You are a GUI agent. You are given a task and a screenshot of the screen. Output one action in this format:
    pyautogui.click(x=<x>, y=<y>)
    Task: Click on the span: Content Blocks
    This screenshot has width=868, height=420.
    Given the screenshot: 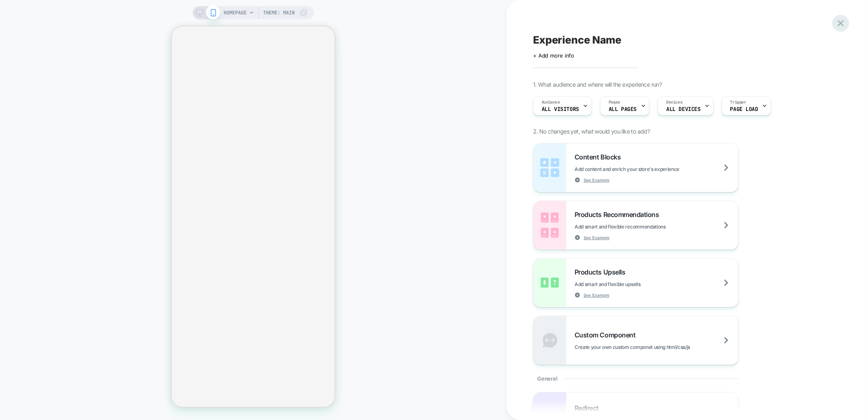 What is the action you would take?
    pyautogui.click(x=600, y=157)
    